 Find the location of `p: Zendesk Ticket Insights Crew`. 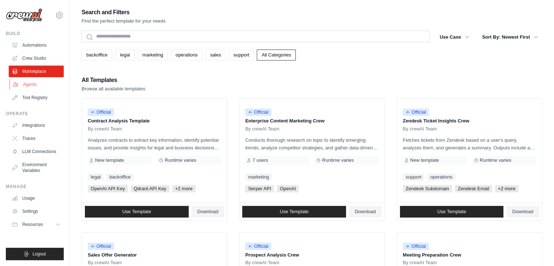

p: Zendesk Ticket Insights Crew is located at coordinates (470, 121).